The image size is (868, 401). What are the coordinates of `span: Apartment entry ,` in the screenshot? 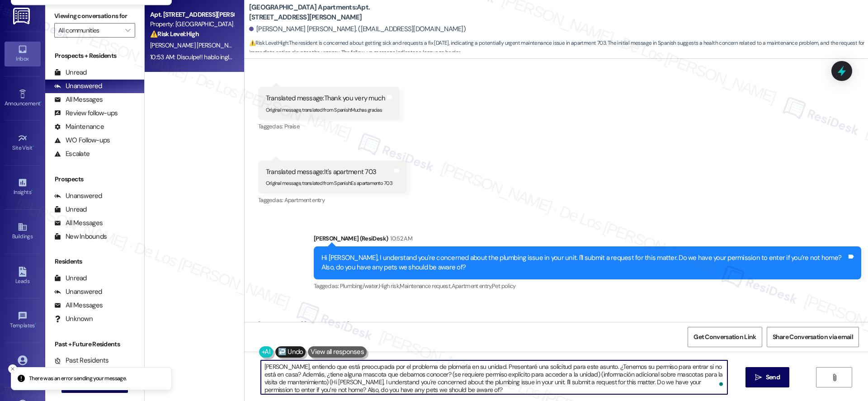 It's located at (472, 285).